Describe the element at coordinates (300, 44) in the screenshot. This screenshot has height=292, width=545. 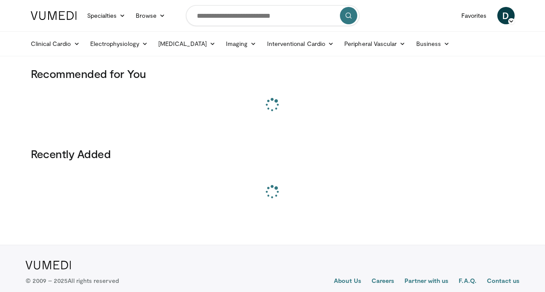
I see `a: Interventional Cardio` at that location.